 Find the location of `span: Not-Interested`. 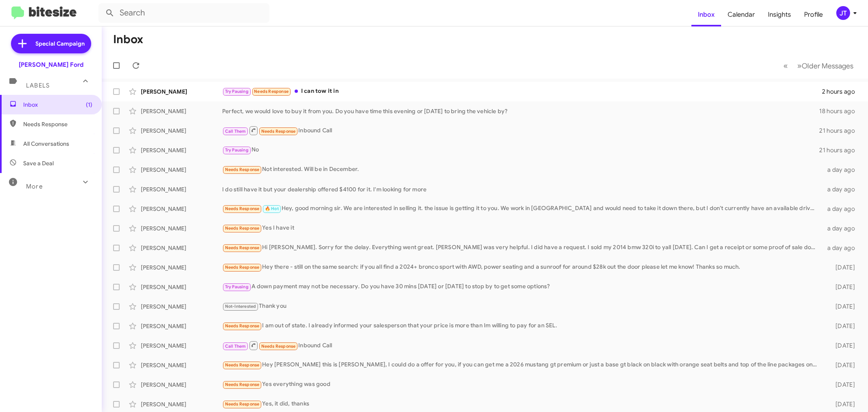

span: Not-Interested is located at coordinates (240, 306).